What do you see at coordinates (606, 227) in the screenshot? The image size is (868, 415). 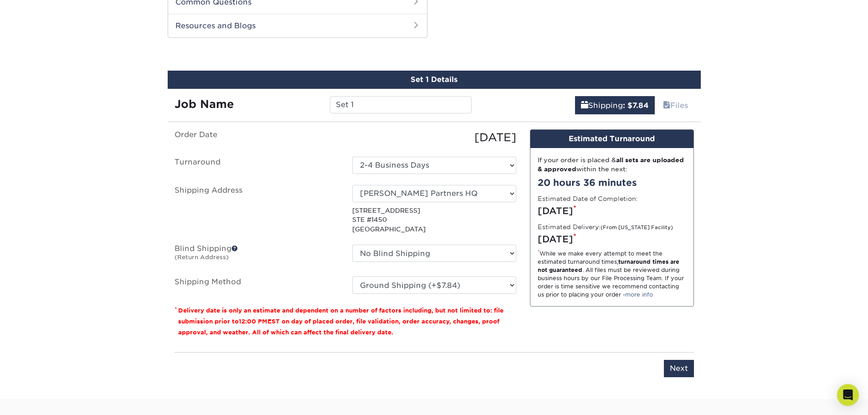 I see `label: Estimated Delivery:` at bounding box center [606, 227].